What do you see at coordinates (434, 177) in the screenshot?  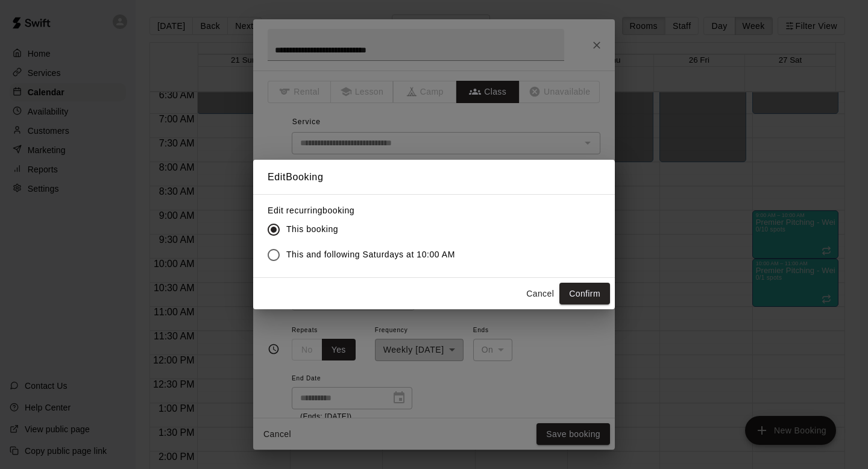 I see `h2: Edit Booking` at bounding box center [434, 177].